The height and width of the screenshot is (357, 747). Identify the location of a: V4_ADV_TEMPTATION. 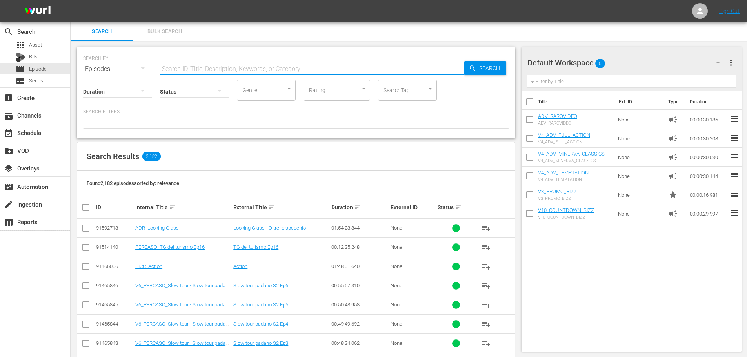
(563, 173).